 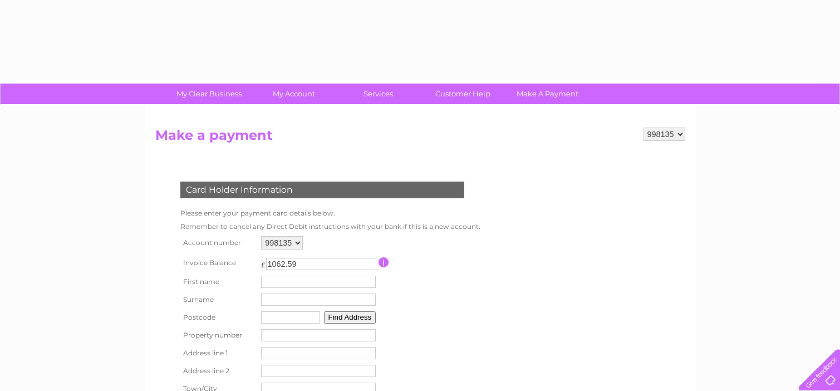 I want to click on th: Invoice Balance, so click(x=218, y=262).